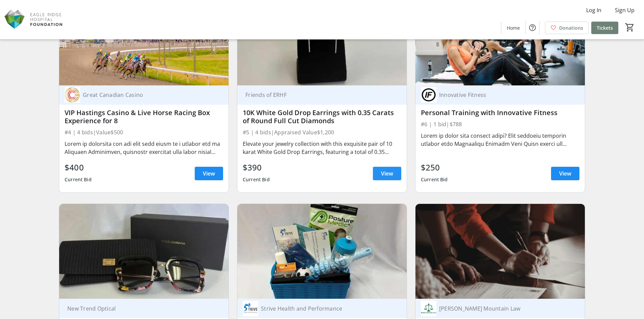  Describe the element at coordinates (500, 140) in the screenshot. I see `div: Lorem ip dolor sita consect adipi? Elit seddoeiu temporin utlabor etdo Magnaaliqu Enimadm Veni Qu...` at that location.